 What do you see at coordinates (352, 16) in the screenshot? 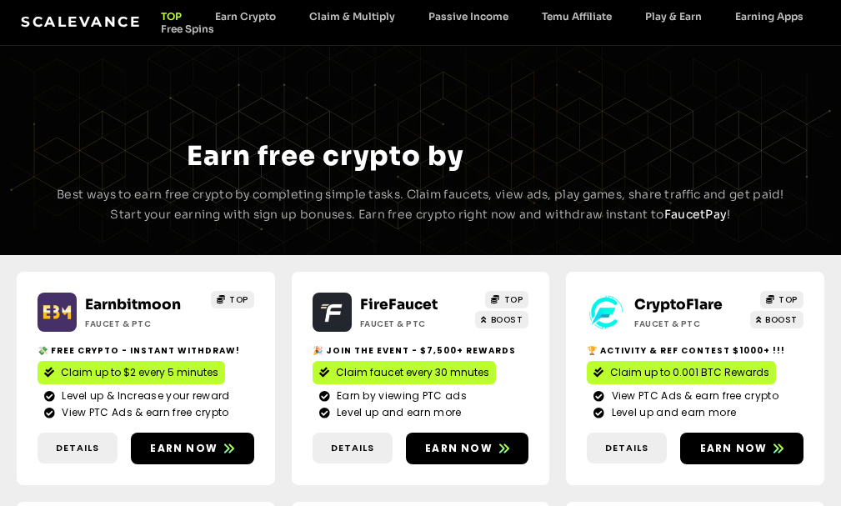
I see `a: Claim & Multiply` at bounding box center [352, 16].